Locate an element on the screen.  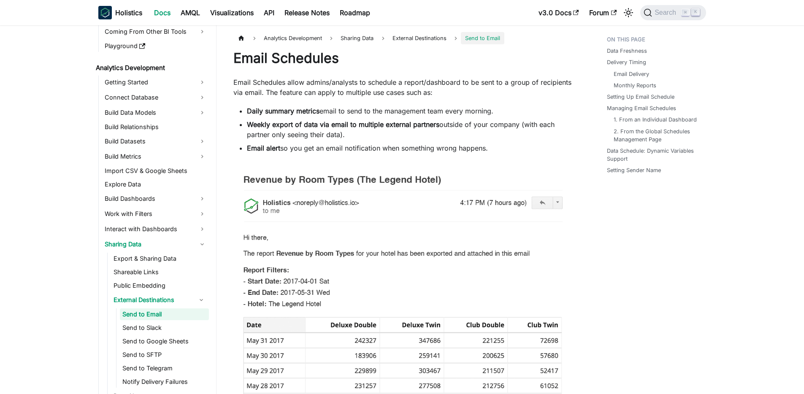
a: Build Metrics is located at coordinates (155, 157).